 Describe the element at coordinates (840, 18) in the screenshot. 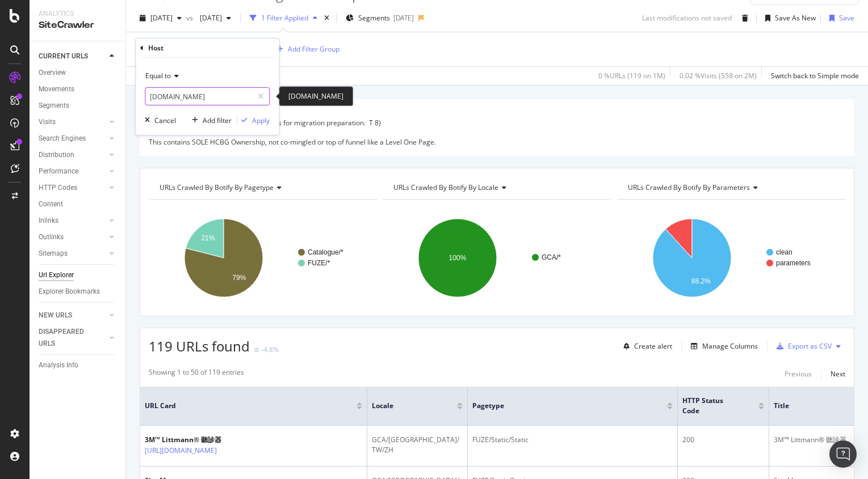

I see `button: Save` at that location.